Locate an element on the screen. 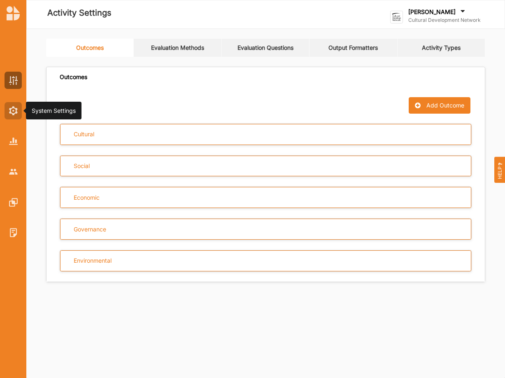 Image resolution: width=505 pixels, height=378 pixels. div: Social is located at coordinates (82, 166).